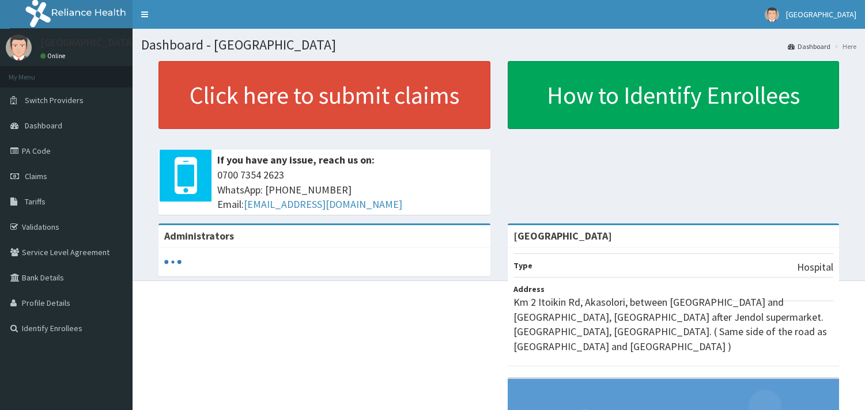  What do you see at coordinates (54, 56) in the screenshot?
I see `a: Online` at bounding box center [54, 56].